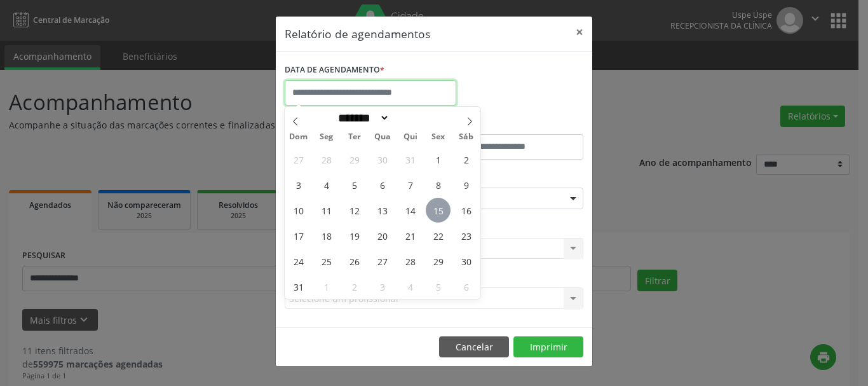 Image resolution: width=868 pixels, height=386 pixels. What do you see at coordinates (410, 210) in the screenshot?
I see `span: Agosto 14, 2025` at bounding box center [410, 210].